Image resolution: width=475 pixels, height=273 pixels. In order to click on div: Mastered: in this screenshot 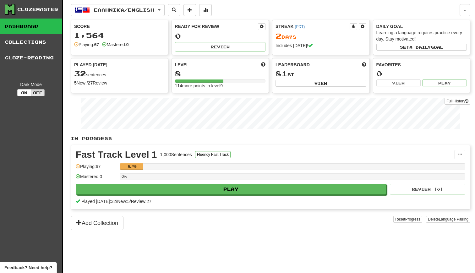, I will do `click(115, 45)`.